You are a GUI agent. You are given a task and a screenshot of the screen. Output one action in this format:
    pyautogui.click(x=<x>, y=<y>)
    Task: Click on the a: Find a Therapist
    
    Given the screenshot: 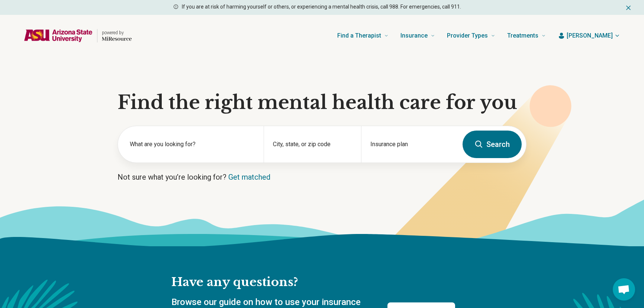 What is the action you would take?
    pyautogui.click(x=363, y=36)
    